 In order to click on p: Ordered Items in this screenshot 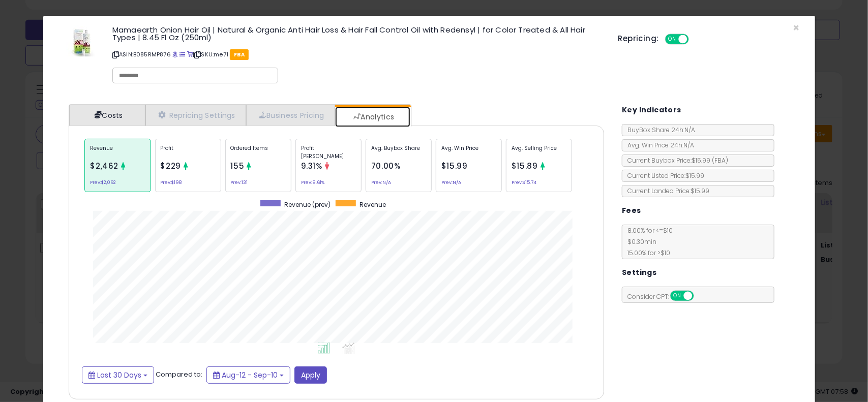, I will do `click(258, 152)`.